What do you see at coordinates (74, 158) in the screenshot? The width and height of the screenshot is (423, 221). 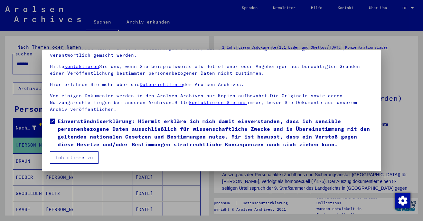 I see `button: Ich stimme zu` at bounding box center [74, 158].